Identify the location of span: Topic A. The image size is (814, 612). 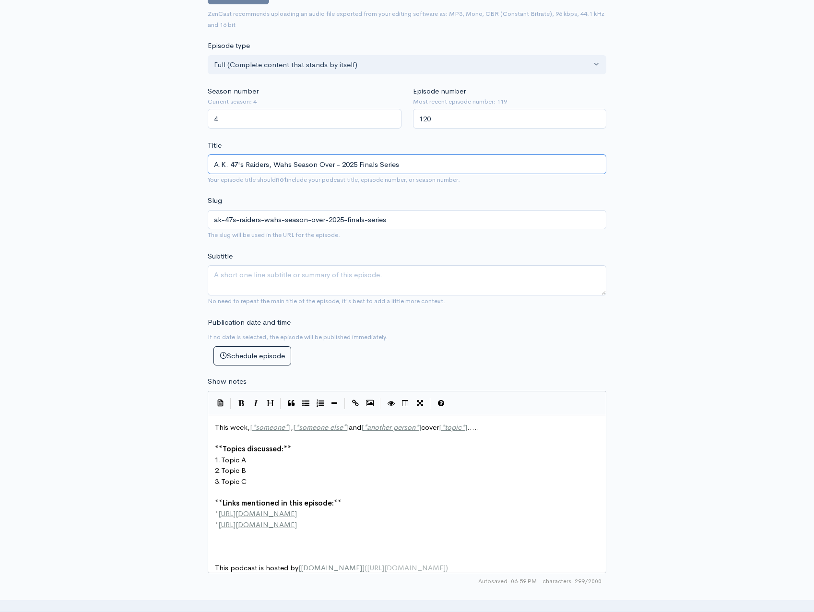
(234, 459).